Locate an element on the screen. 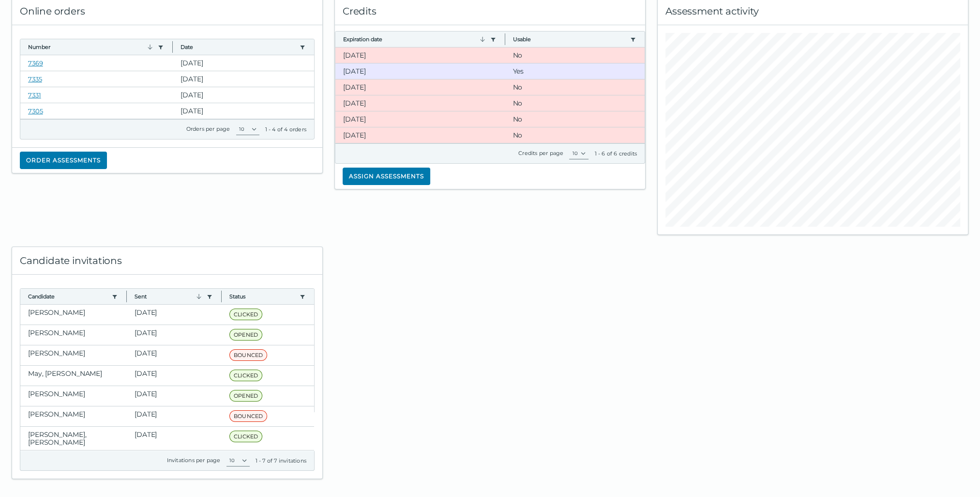 The height and width of the screenshot is (497, 980). button: Sent is located at coordinates (169, 297).